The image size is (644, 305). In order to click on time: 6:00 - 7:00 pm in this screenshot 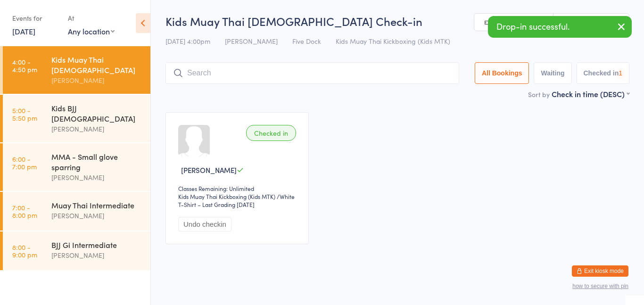, I will do `click(25, 162)`.